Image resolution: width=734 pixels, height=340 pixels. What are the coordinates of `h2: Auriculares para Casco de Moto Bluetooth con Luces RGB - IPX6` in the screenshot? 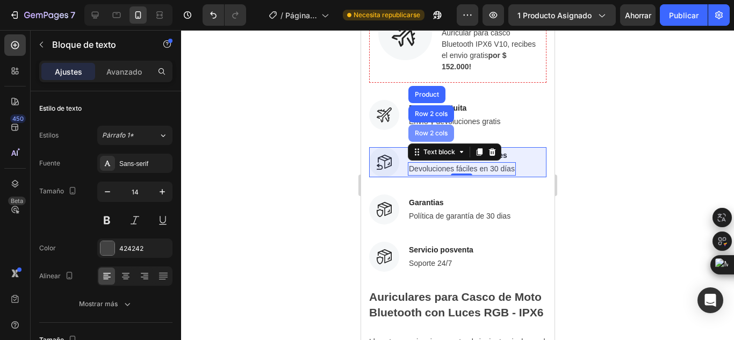 It's located at (95, 275).